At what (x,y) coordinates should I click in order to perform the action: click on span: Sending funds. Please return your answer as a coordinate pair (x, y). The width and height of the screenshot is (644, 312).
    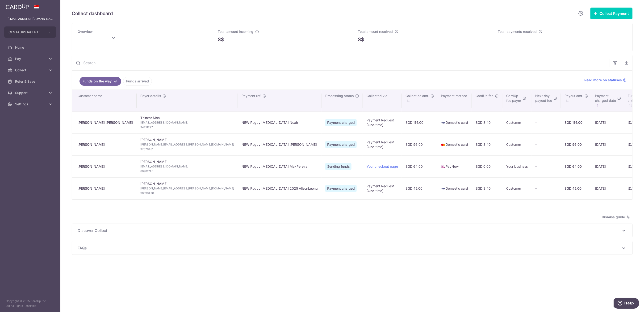
    Looking at the image, I should click on (338, 166).